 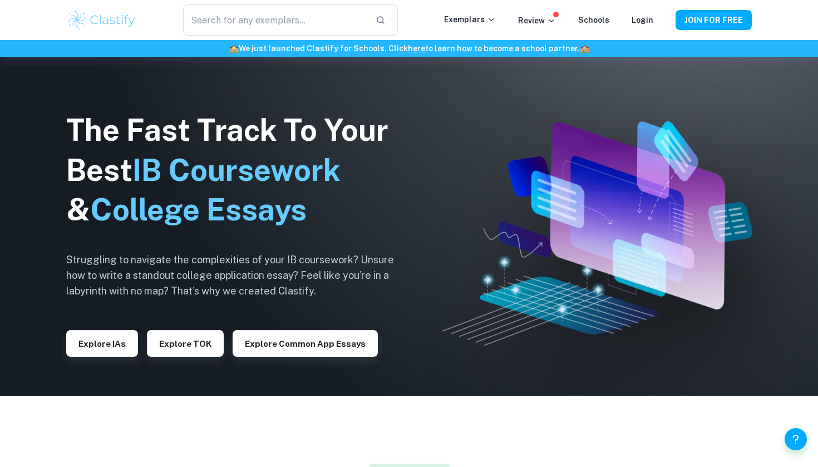 I want to click on span: IB Coursework, so click(x=237, y=170).